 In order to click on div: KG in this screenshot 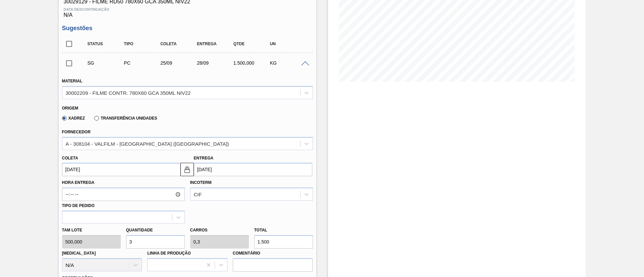, I will do `click(289, 63)`.